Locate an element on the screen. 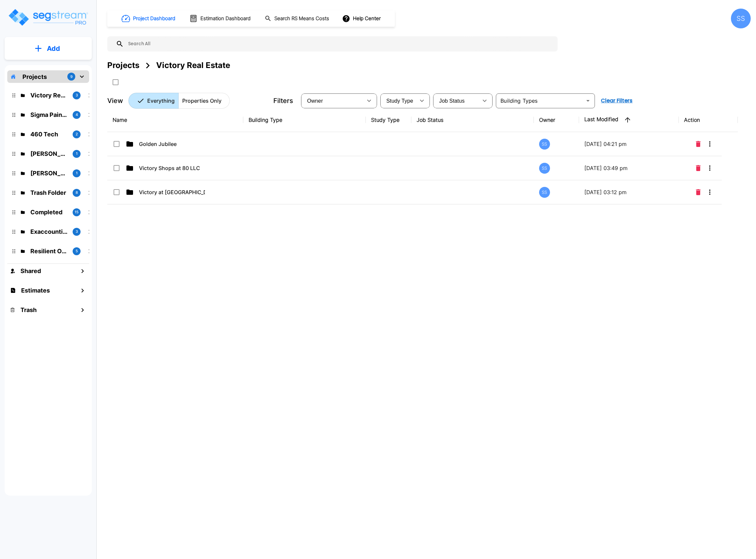 The height and width of the screenshot is (559, 756). p: Atkinson Candy is located at coordinates (49, 154).